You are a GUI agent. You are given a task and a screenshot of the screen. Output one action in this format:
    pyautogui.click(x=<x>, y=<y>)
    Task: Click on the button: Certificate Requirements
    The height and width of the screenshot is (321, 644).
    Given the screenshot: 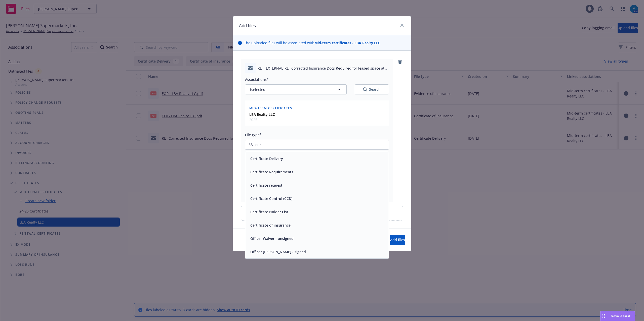 What is the action you would take?
    pyautogui.click(x=272, y=172)
    